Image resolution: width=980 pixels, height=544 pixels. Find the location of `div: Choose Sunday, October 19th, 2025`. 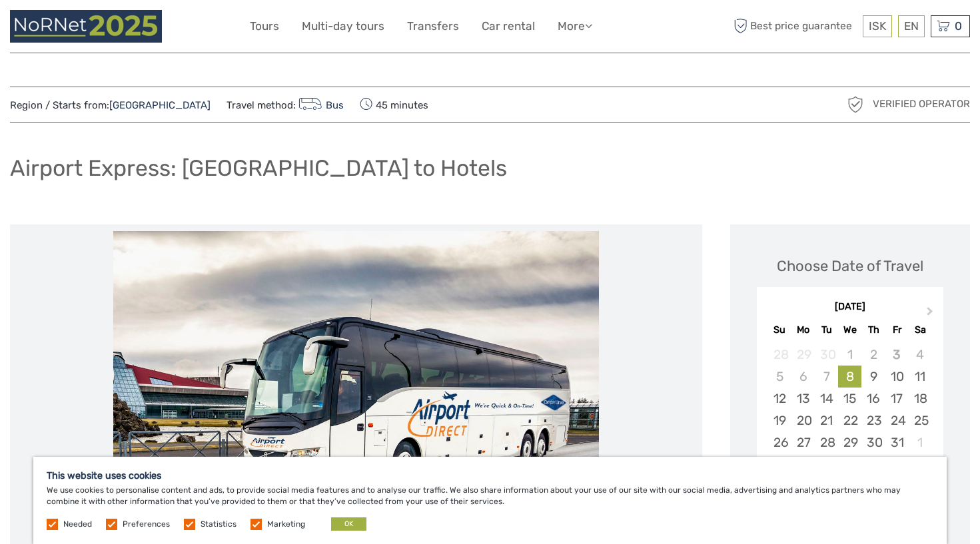

div: Choose Sunday, October 19th, 2025 is located at coordinates (780, 421).